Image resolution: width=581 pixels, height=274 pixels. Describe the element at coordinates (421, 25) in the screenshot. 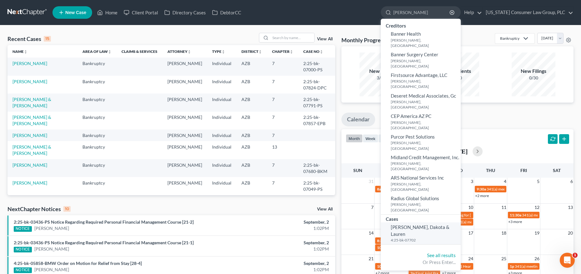

I see `div: Creditors` at that location.